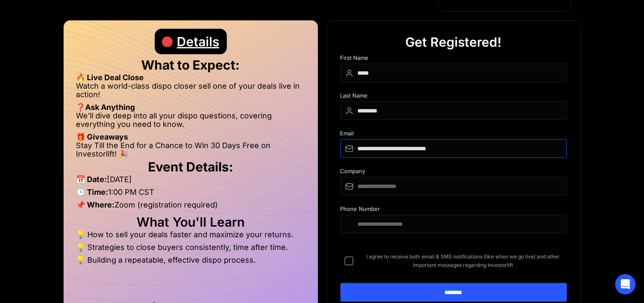 This screenshot has width=644, height=303. Describe the element at coordinates (191, 92) in the screenshot. I see `li: Watch a world-class dispo closer sell one of your deals live in action!` at that location.